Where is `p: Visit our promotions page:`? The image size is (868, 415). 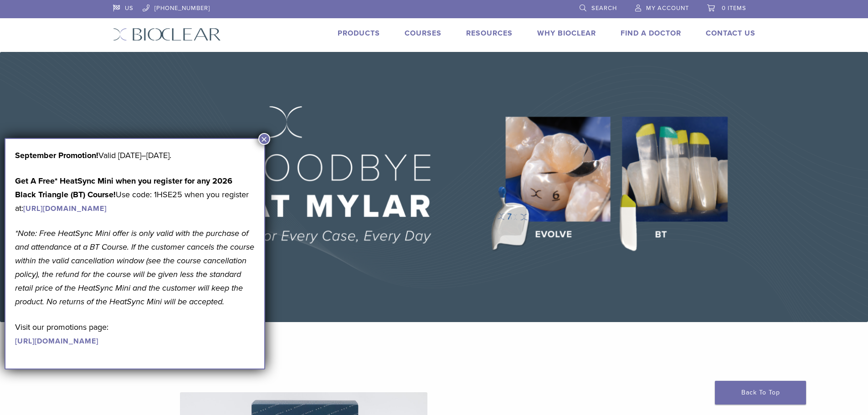
p: Visit our promotions page: is located at coordinates (134, 334).